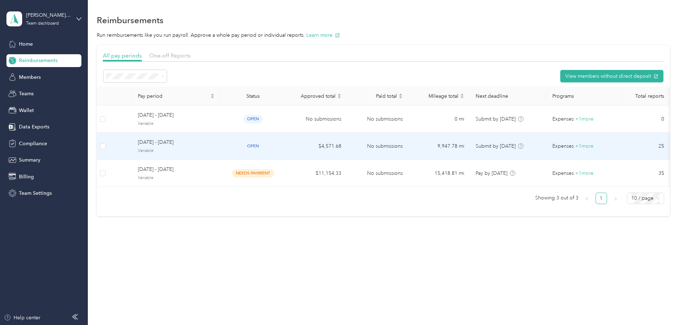 Image resolution: width=682 pixels, height=325 pixels. What do you see at coordinates (645, 198) in the screenshot?
I see `span: 10 / page` at bounding box center [645, 198].